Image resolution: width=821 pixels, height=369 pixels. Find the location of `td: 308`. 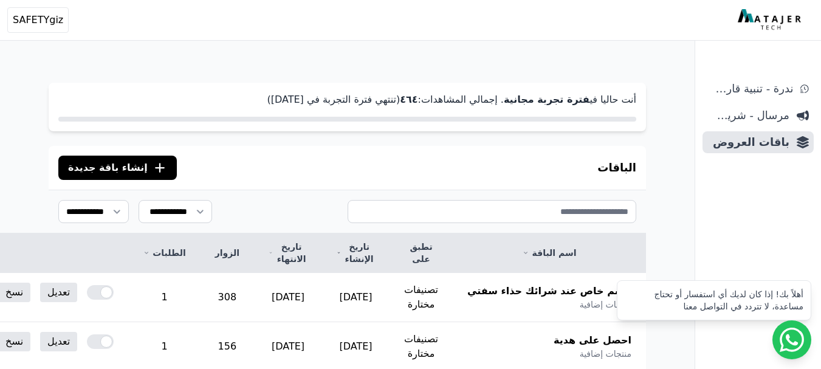

td: 308 is located at coordinates (227, 297).